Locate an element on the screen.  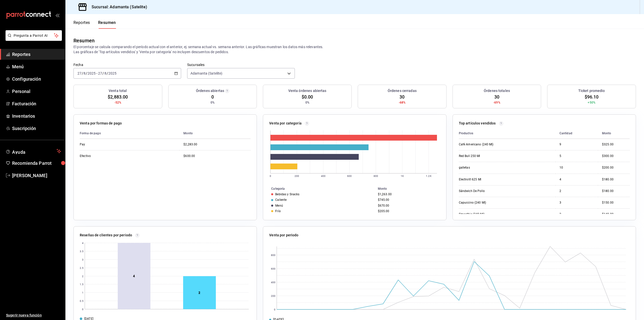
div: $200.00 is located at coordinates (616, 168).